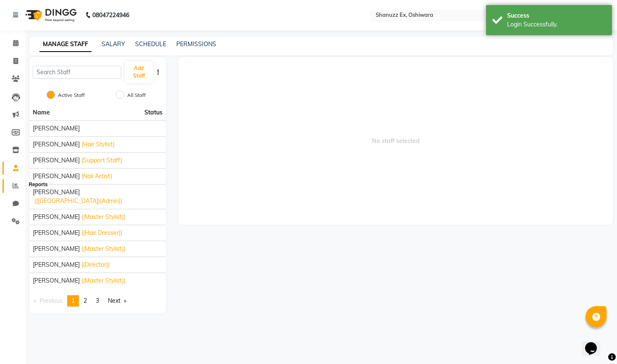  Describe the element at coordinates (117, 301) in the screenshot. I see `a: Next` at that location.